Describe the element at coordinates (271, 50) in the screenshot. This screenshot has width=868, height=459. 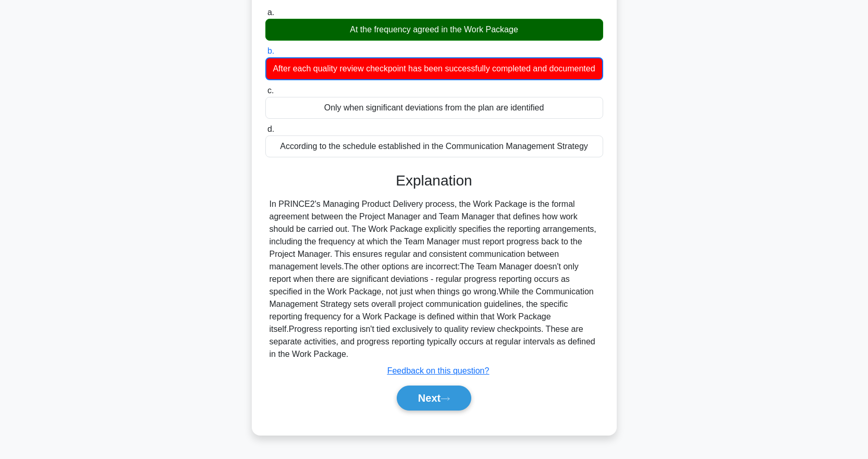
I see `span: b.` at that location.